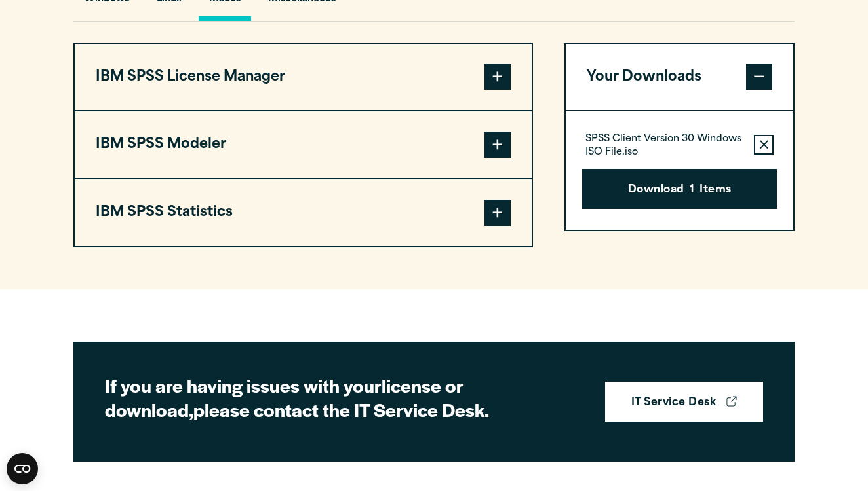 The height and width of the screenshot is (491, 868). Describe the element at coordinates (303, 145) in the screenshot. I see `button: IBM SPSS Modeler` at that location.